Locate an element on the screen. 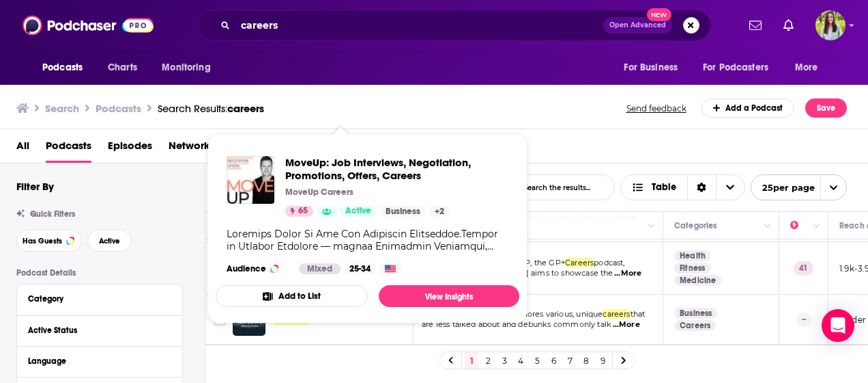  a: Medicine is located at coordinates (698, 280).